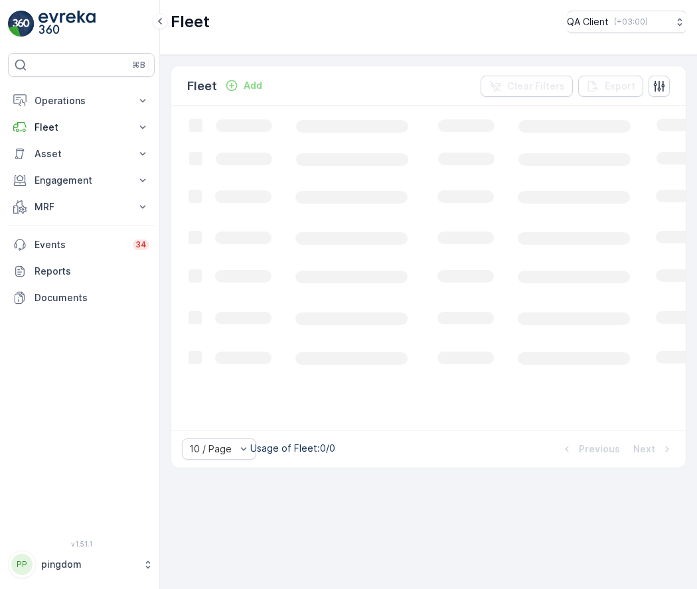  What do you see at coordinates (293, 448) in the screenshot?
I see `p: Usage of Fleet : 0/0` at bounding box center [293, 448].